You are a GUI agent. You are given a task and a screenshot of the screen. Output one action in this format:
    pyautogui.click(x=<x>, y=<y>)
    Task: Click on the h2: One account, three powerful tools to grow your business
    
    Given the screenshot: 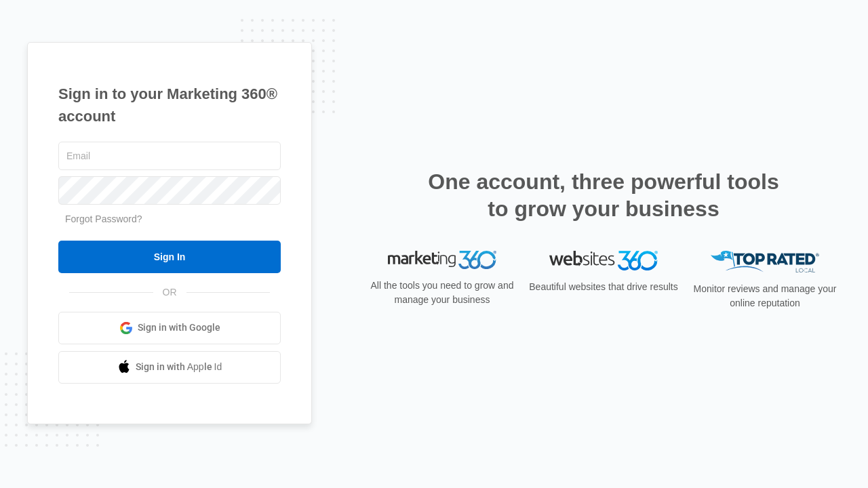 What is the action you would take?
    pyautogui.click(x=604, y=195)
    